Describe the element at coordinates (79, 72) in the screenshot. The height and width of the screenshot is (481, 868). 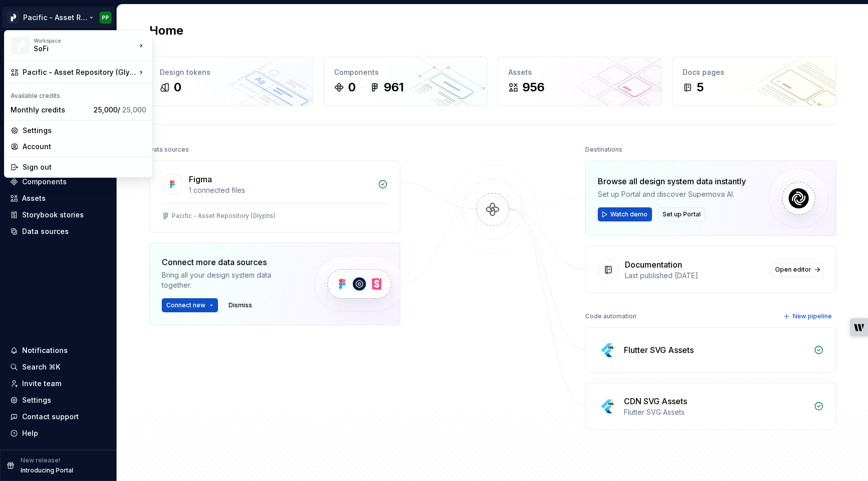
I see `div: Pacific - Asset Repository (Glyphs)` at that location.